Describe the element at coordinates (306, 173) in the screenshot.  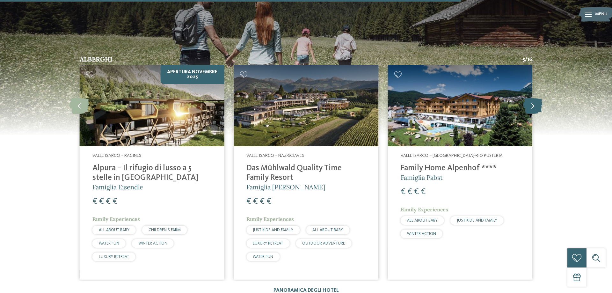
I see `h4: Das Mühlwald Quality Time Family Resort` at that location.